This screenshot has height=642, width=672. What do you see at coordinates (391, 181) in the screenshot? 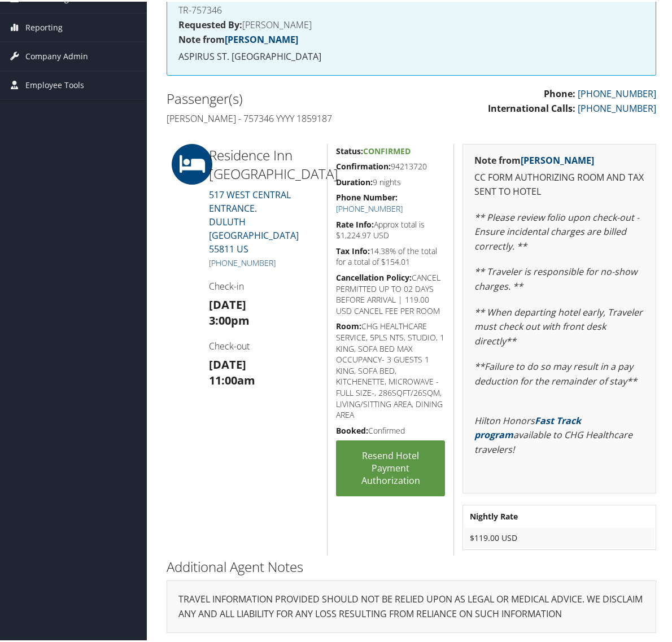
I see `h5: 9 nights` at bounding box center [391, 181].